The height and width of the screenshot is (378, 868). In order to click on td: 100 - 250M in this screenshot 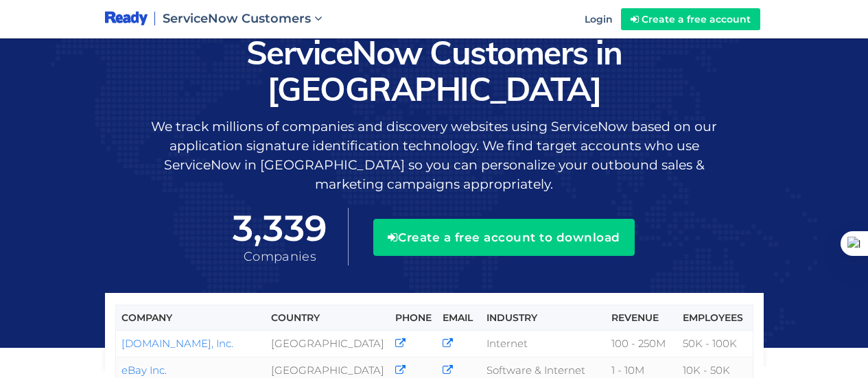, I will do `click(641, 343)`.